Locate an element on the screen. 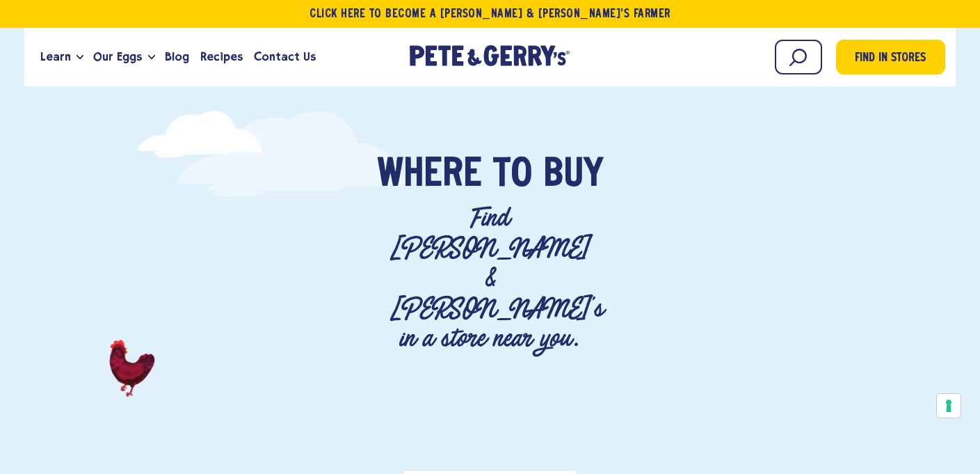  span: Buy is located at coordinates (573, 175).